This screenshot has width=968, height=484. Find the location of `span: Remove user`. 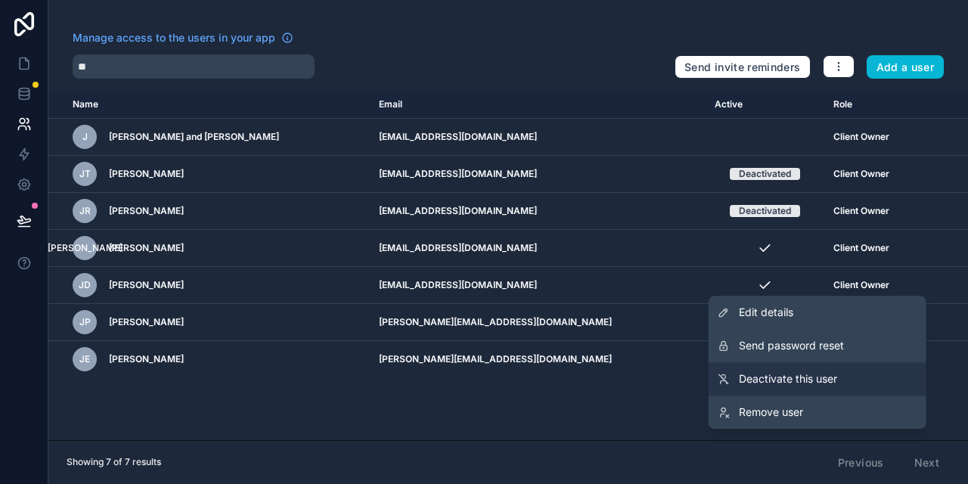

span: Remove user is located at coordinates (771, 412).